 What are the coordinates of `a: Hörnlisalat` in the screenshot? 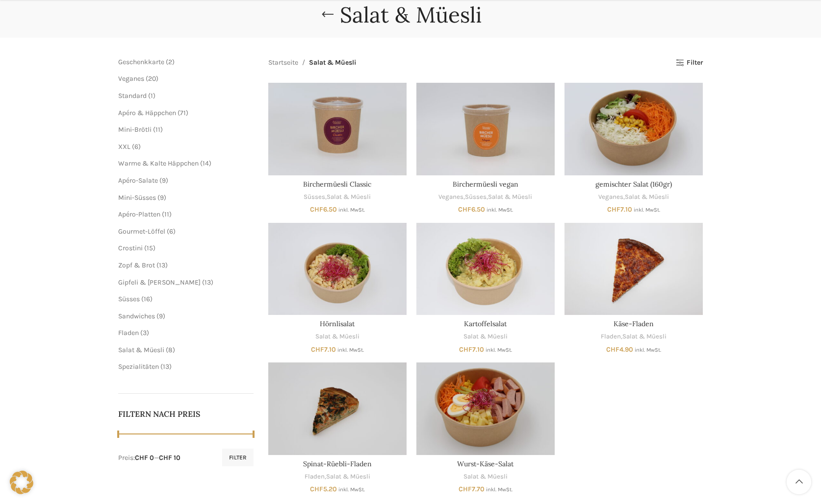 It's located at (337, 269).